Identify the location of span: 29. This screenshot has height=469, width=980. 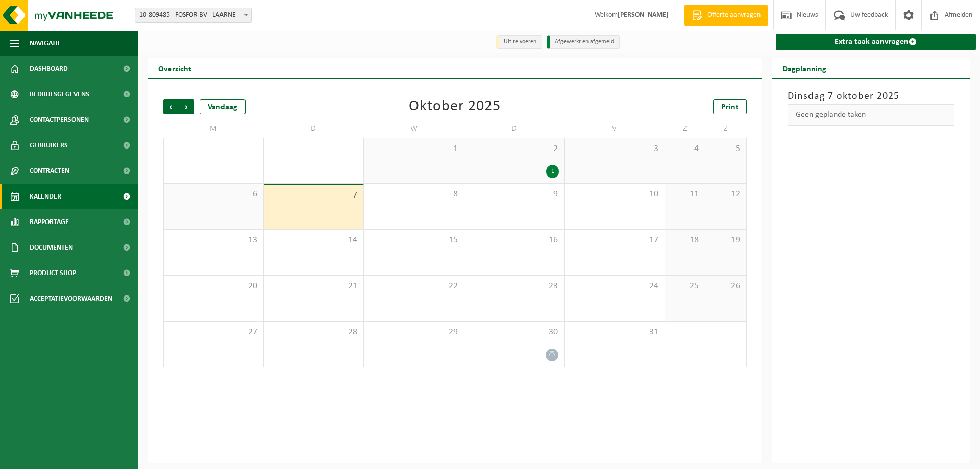
(414, 332).